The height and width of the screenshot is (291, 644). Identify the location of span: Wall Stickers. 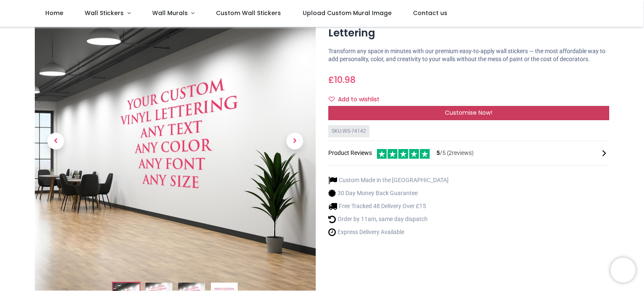
(104, 13).